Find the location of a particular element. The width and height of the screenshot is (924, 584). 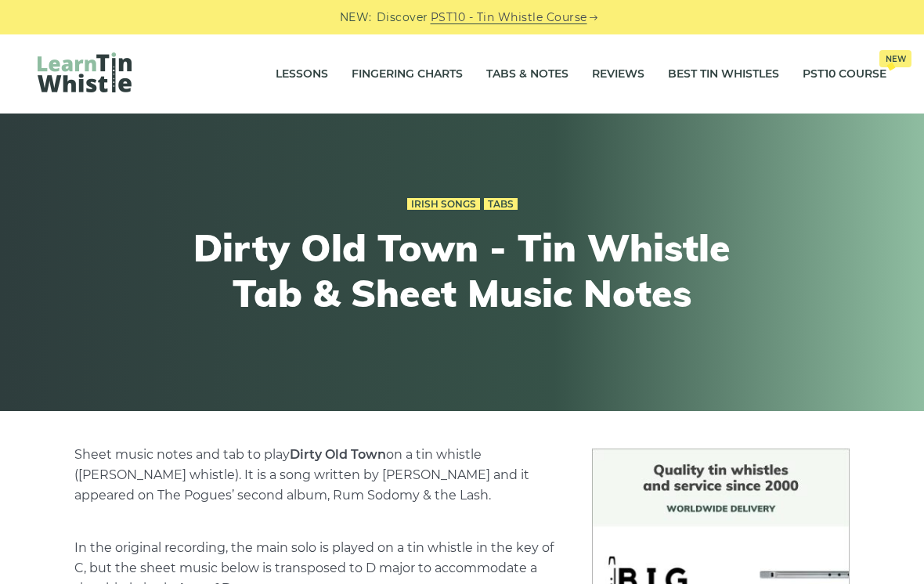

h1: Dirty Old Town - Tin Whistle Tab & Sheet Music Notes is located at coordinates (462, 270).